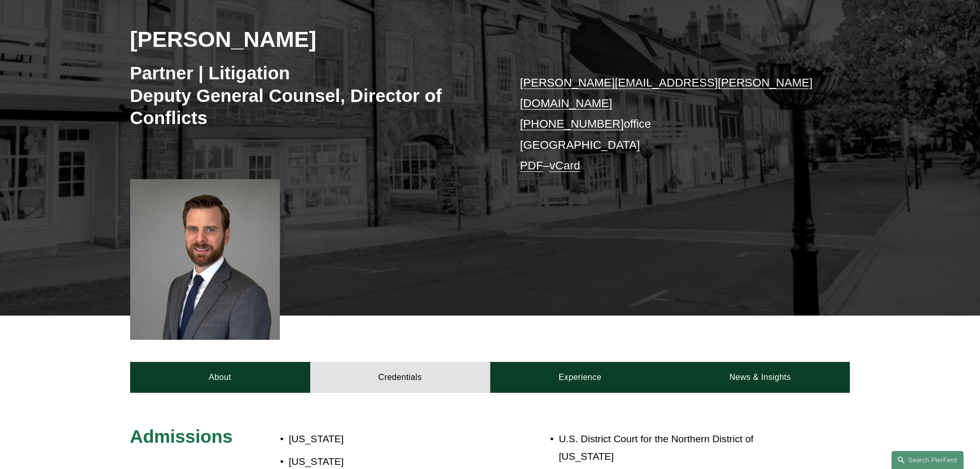 The width and height of the screenshot is (980, 469). What do you see at coordinates (759, 377) in the screenshot?
I see `a: News & Insights` at bounding box center [759, 377].